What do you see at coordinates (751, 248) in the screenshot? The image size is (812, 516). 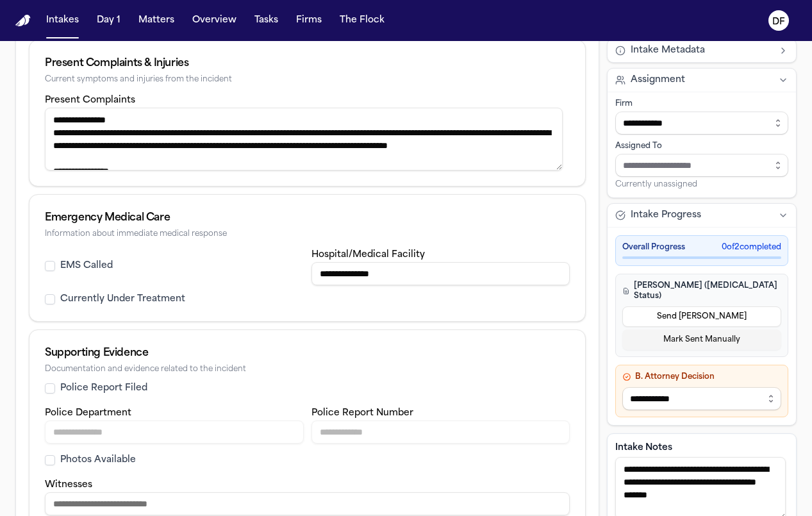 I see `span: 0 of 2 completed` at bounding box center [751, 248].